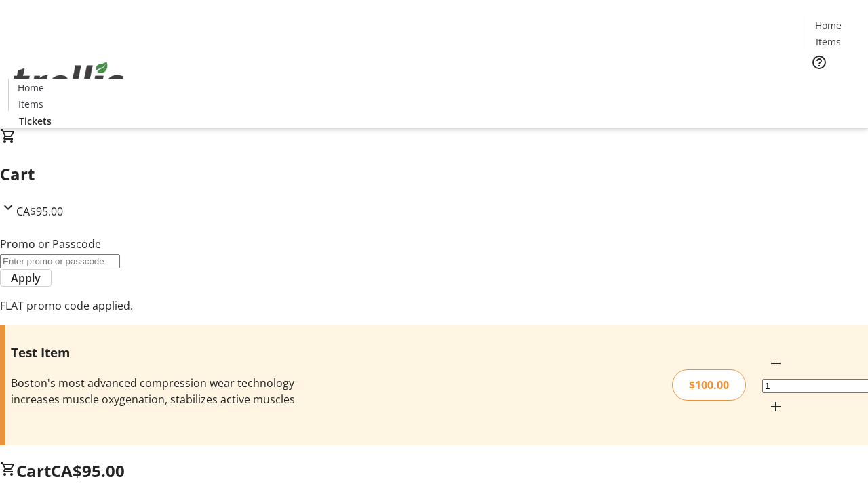 The image size is (868, 488). Describe the element at coordinates (159, 391) in the screenshot. I see `div: Boston's most advanced compression wear technology increases muscle oxygenation, stabilizes activ...` at that location.